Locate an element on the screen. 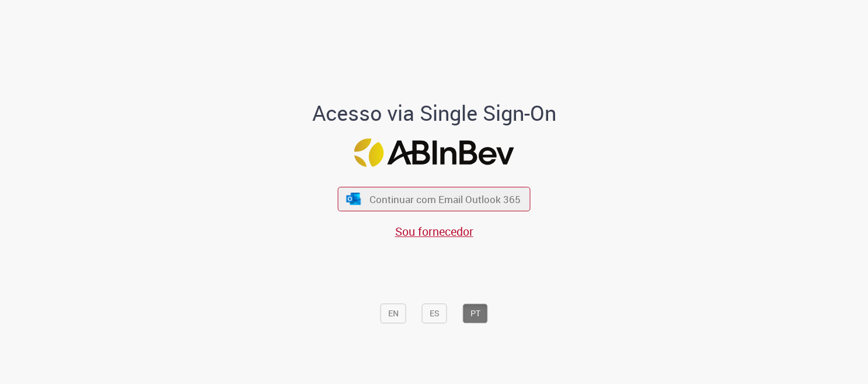 The image size is (868, 384). h1: Acesso via Single Sign-On is located at coordinates (434, 113).